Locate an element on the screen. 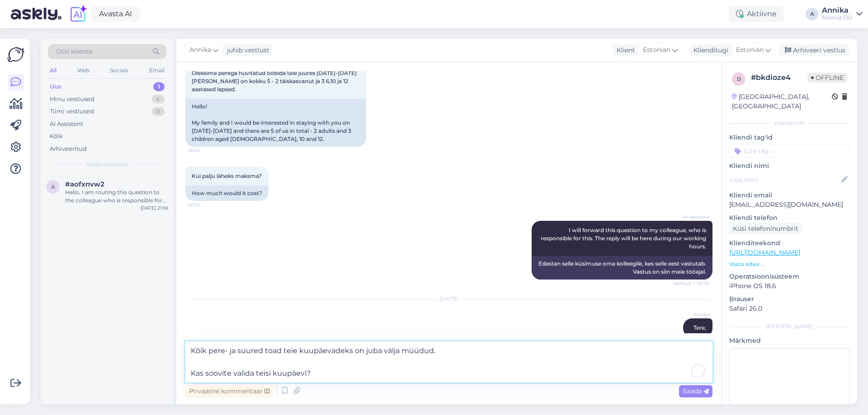  div: Klient is located at coordinates (624, 50).